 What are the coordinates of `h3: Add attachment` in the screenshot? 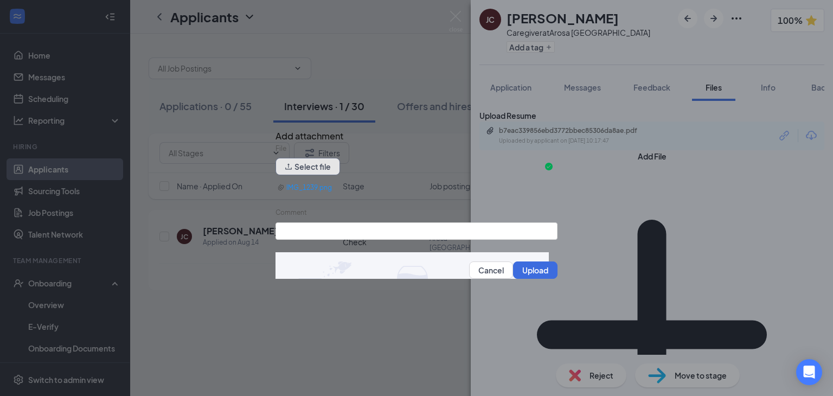 It's located at (309, 136).